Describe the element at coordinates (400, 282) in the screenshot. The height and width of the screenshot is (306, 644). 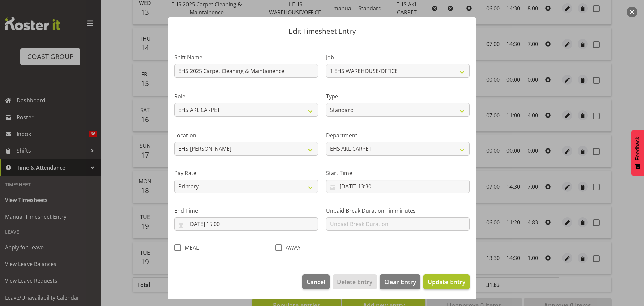
I see `span: Clear Entry` at that location.